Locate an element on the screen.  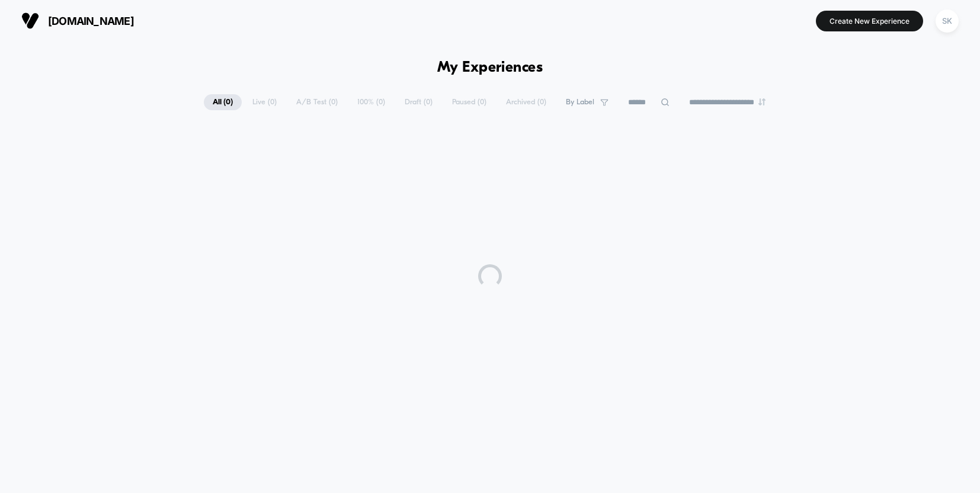
h1: My Experiences is located at coordinates (490, 68).